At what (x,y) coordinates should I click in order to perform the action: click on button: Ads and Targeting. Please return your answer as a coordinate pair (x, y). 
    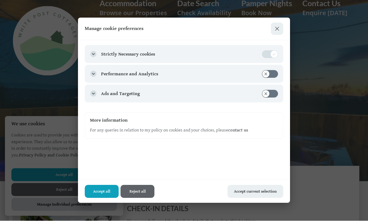
    Looking at the image, I should click on (184, 94).